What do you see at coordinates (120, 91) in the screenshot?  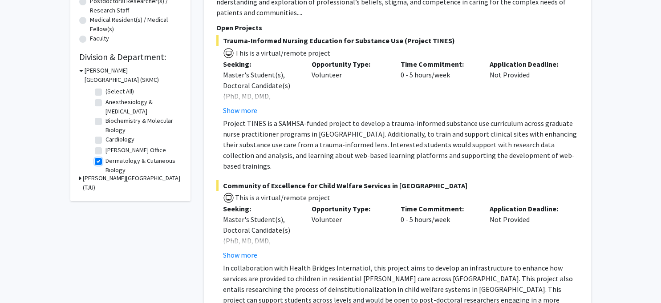 I see `label: (Select All)` at bounding box center [120, 91].